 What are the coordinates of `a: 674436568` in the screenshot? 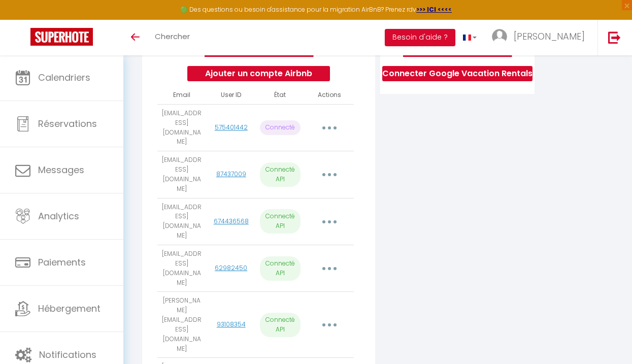 It's located at (231, 221).